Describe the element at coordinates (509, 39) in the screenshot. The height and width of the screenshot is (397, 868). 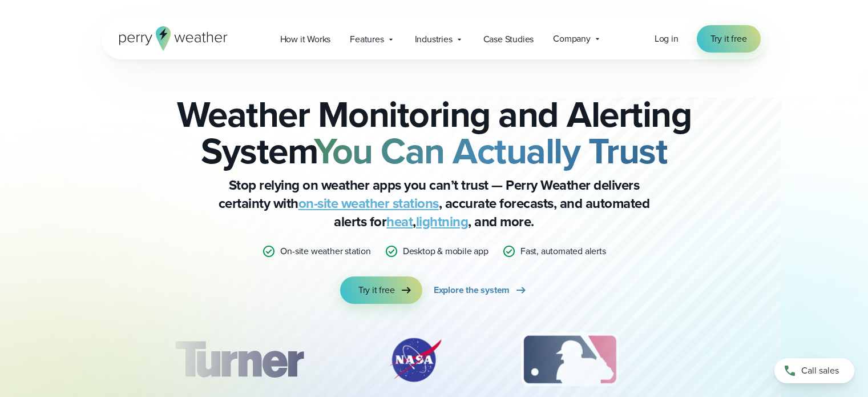
I see `span: Case Studies` at that location.